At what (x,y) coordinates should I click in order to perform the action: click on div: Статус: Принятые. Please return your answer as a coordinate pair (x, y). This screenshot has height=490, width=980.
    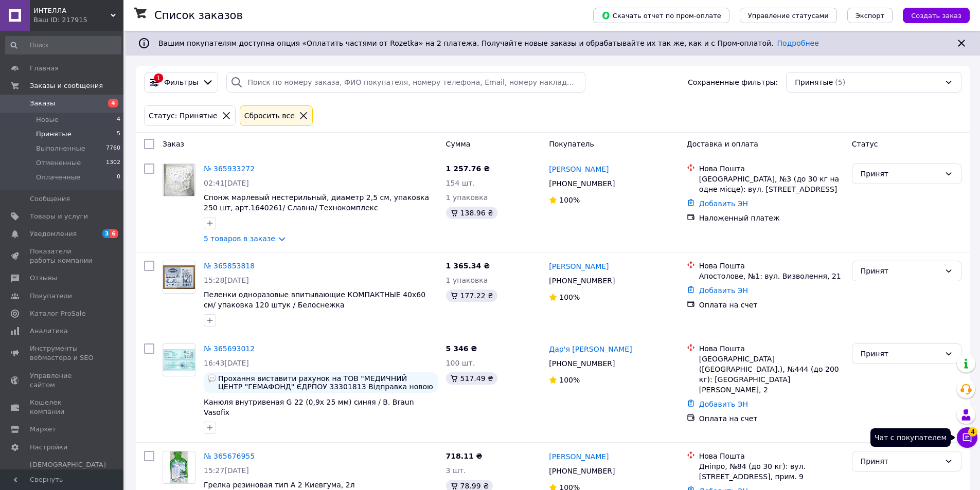
    Looking at the image, I should click on (183, 115).